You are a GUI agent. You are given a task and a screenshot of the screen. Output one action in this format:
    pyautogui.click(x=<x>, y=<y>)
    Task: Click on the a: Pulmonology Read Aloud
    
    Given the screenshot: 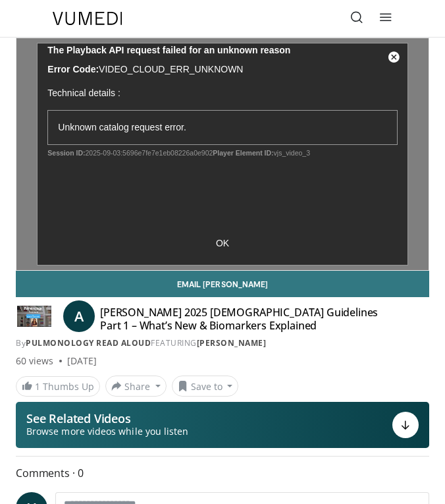 What is the action you would take?
    pyautogui.click(x=88, y=342)
    